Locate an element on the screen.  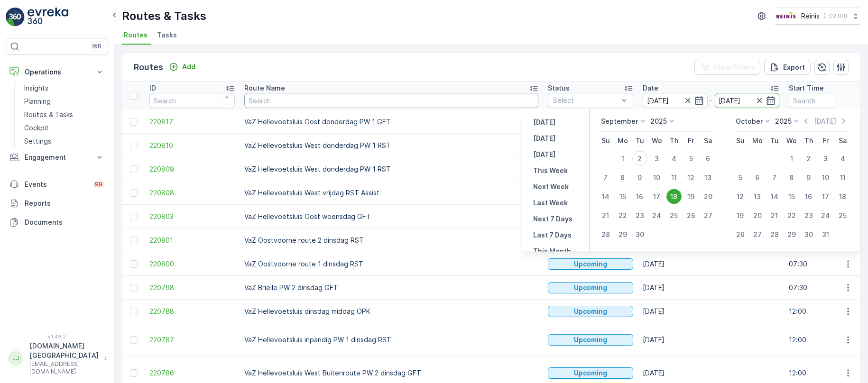
p: September is located at coordinates (619, 121).